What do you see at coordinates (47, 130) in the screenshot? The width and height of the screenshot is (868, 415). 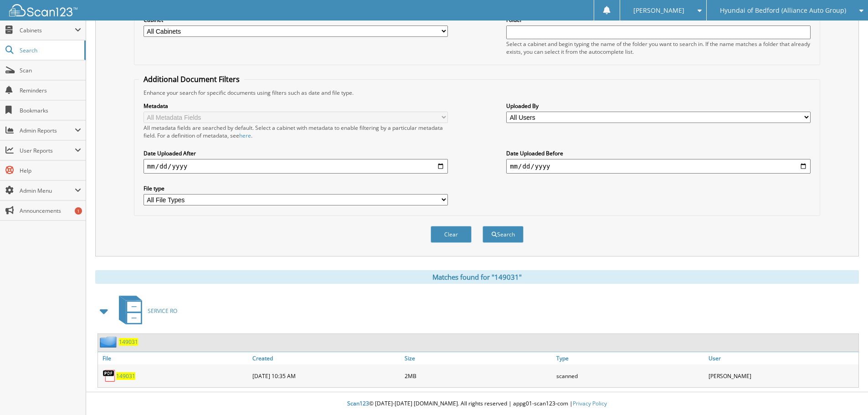 I see `span: Admin Reports` at bounding box center [47, 130].